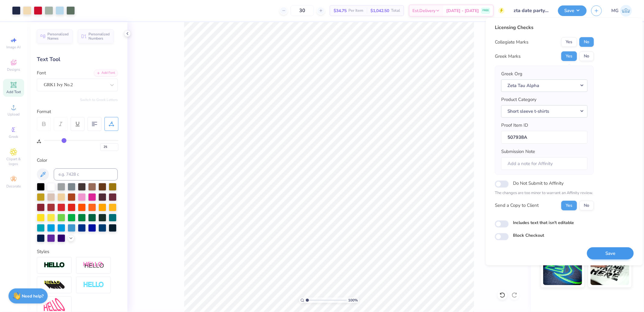 This screenshot has height=312, width=644. I want to click on img: Negative Space, so click(93, 285).